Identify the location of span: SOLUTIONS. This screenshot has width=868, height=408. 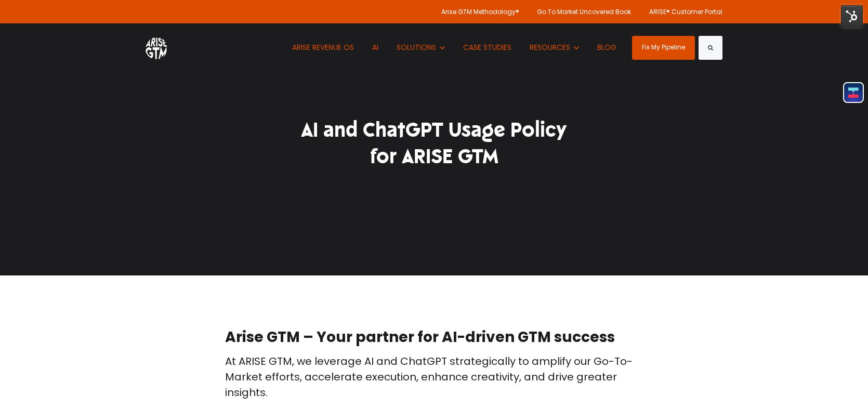
(416, 48).